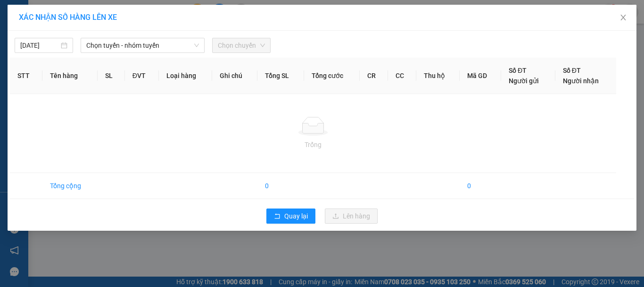 This screenshot has width=644, height=287. Describe the element at coordinates (186, 76) in the screenshot. I see `th: Loại hàng` at that location.